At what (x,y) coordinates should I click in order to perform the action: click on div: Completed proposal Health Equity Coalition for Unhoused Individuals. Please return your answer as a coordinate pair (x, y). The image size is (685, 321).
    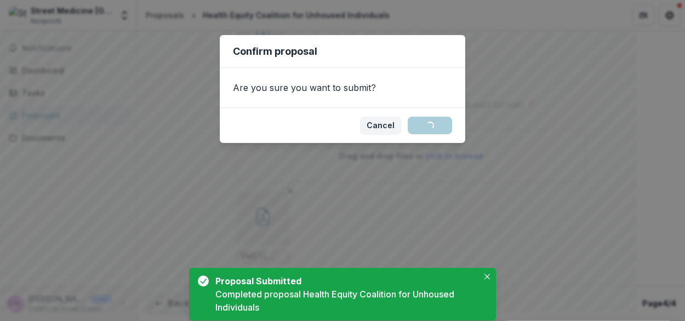
    Looking at the image, I should click on (347, 301).